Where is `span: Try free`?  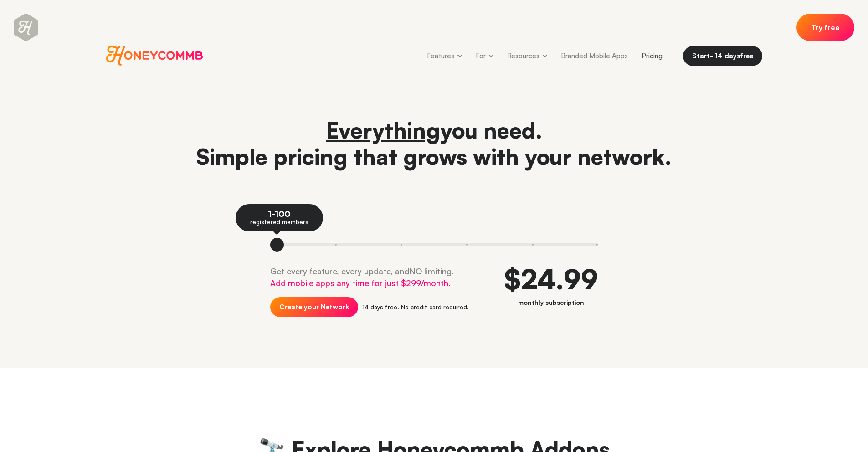 span: Try free is located at coordinates (826, 27).